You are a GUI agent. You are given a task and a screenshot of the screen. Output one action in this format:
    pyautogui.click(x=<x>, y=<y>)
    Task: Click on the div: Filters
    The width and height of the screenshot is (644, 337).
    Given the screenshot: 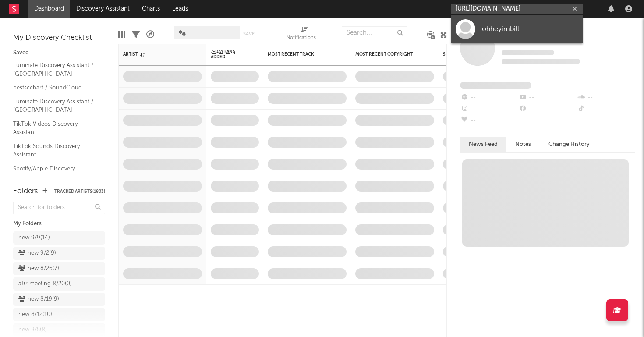 What is the action you would take?
    pyautogui.click(x=136, y=35)
    